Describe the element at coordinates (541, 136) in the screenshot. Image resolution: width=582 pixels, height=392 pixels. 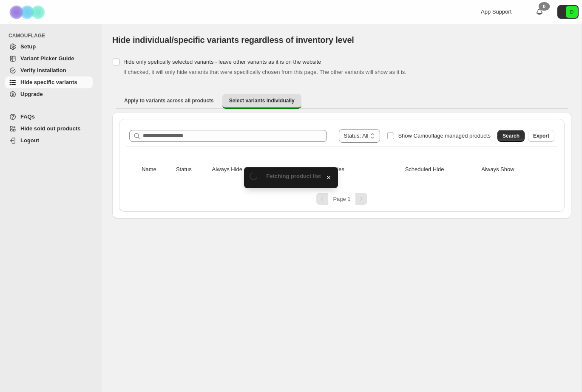
I see `span: Export` at that location.